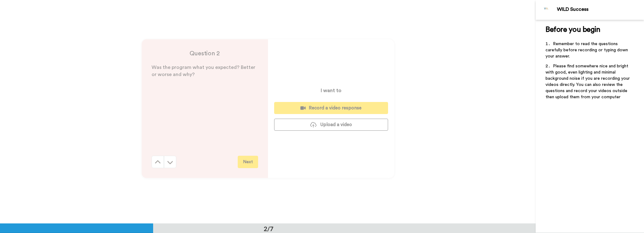 This screenshot has height=233, width=644. Describe the element at coordinates (331, 125) in the screenshot. I see `button: Upload a video` at that location.